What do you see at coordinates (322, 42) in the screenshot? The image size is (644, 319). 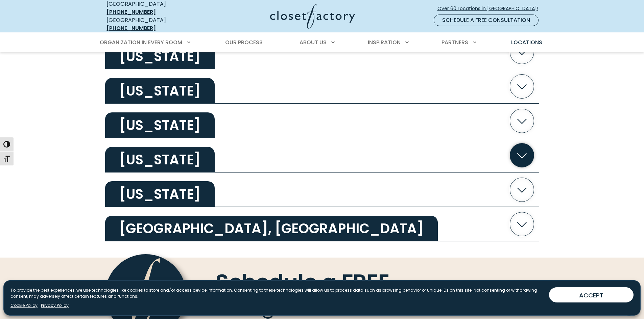 I see `nav: Primary Menu` at bounding box center [322, 42].